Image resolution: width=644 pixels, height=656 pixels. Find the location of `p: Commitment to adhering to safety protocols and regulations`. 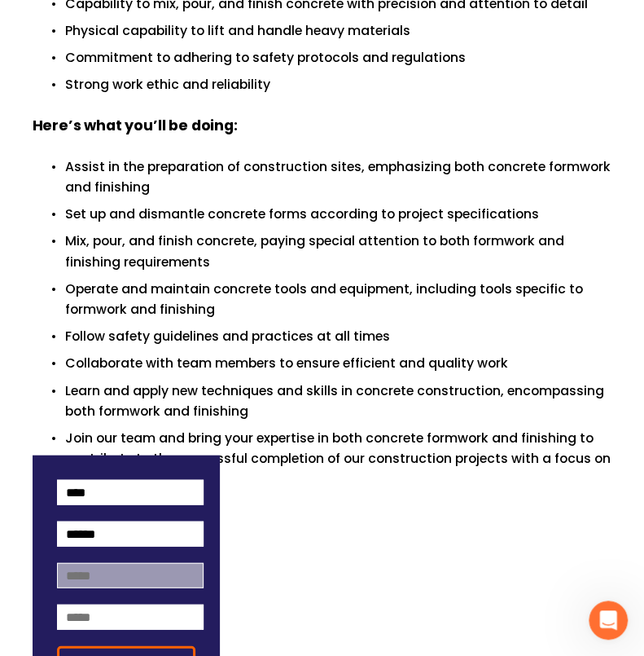

p: Commitment to adhering to safety protocols and regulations is located at coordinates (338, 57).